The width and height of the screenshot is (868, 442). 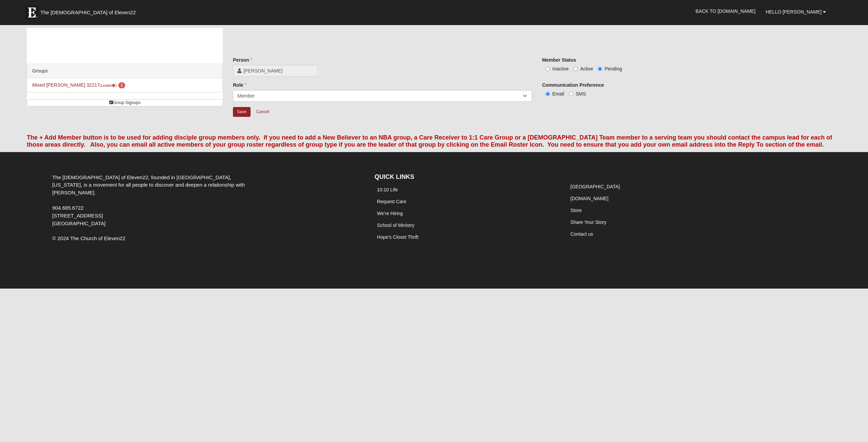 I want to click on input: SMS, so click(x=571, y=94).